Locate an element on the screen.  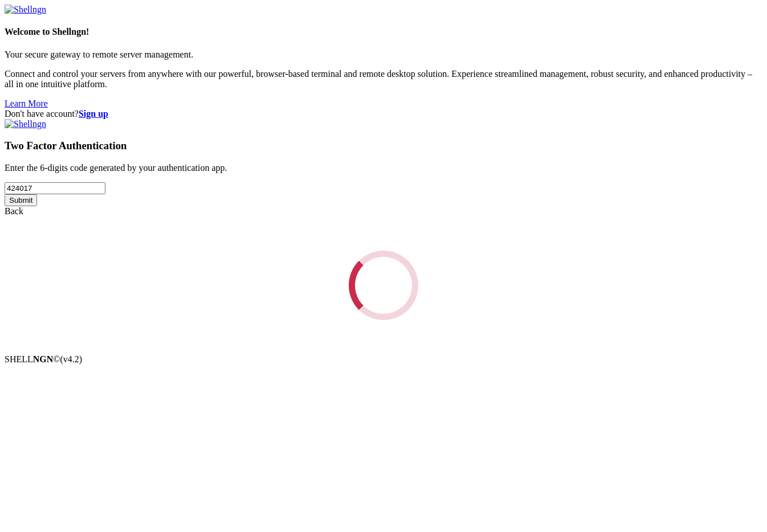
span: 4.2.0 is located at coordinates (71, 359).